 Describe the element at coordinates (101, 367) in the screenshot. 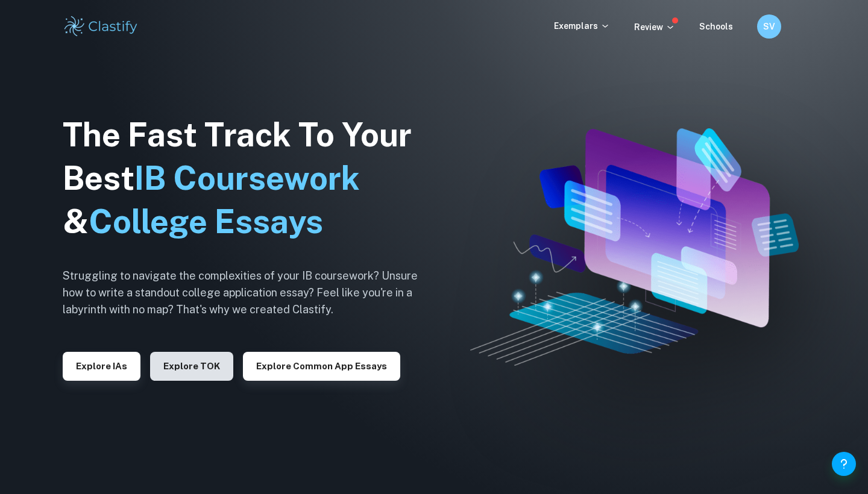

I see `button: Explore IAs` at that location.